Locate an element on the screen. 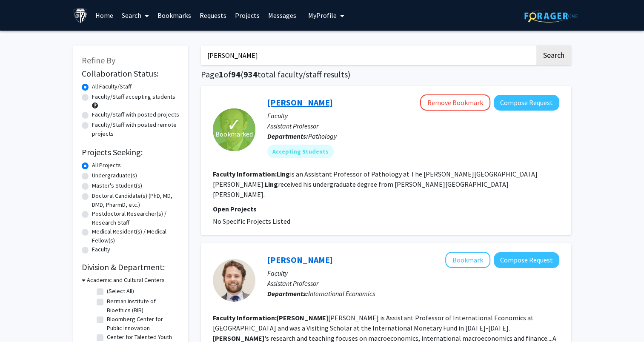  span: International Economics is located at coordinates (342, 294).